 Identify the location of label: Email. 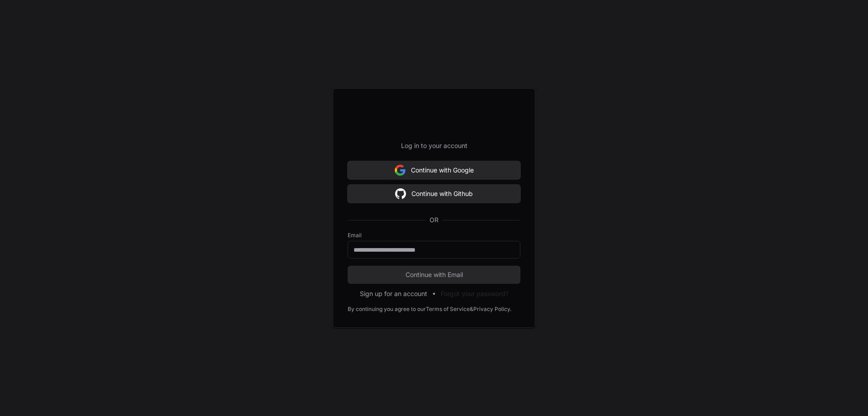
(434, 235).